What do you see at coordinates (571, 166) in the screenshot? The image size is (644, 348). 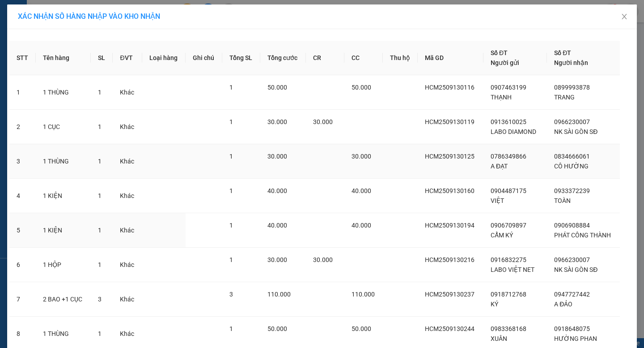 I see `span: CÔ HƯỜNG` at bounding box center [571, 166].